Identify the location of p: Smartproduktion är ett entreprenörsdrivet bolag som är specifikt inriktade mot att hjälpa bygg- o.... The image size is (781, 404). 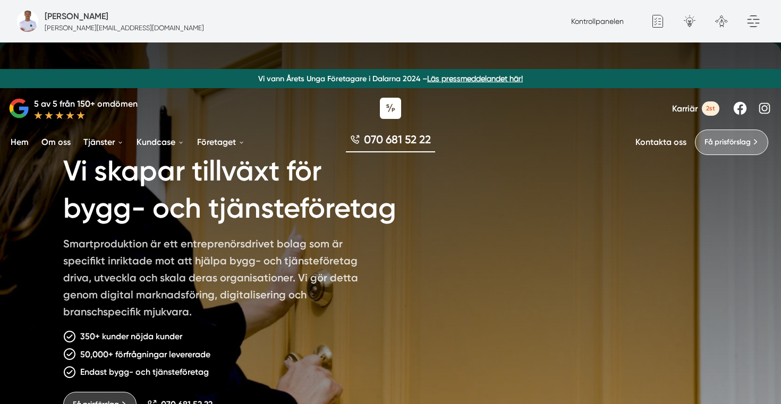
(216, 280).